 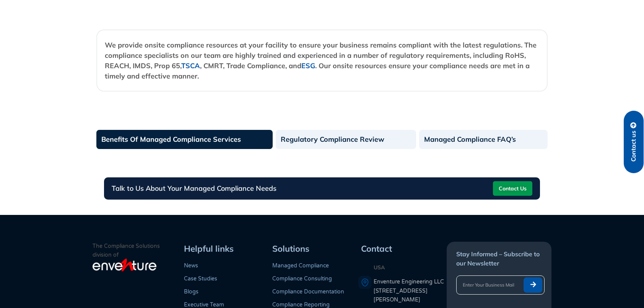 What do you see at coordinates (634, 146) in the screenshot?
I see `span: Contact us` at bounding box center [634, 146].